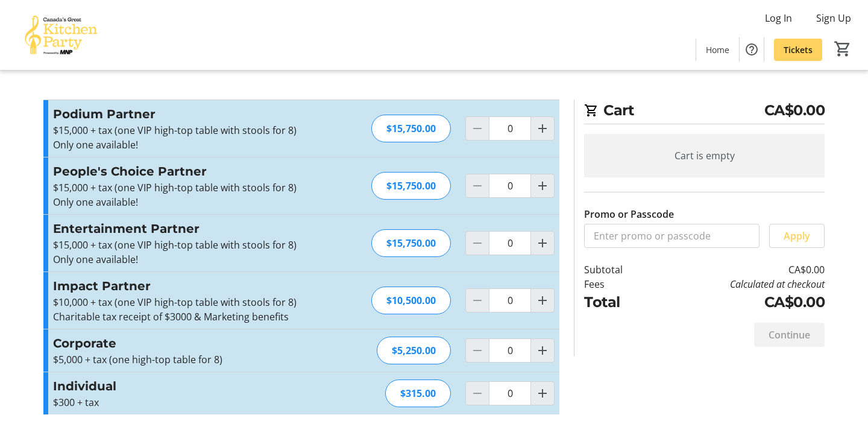 The width and height of the screenshot is (868, 441). Describe the element at coordinates (510, 128) in the screenshot. I see `input: Podium Partner Quantity` at that location.